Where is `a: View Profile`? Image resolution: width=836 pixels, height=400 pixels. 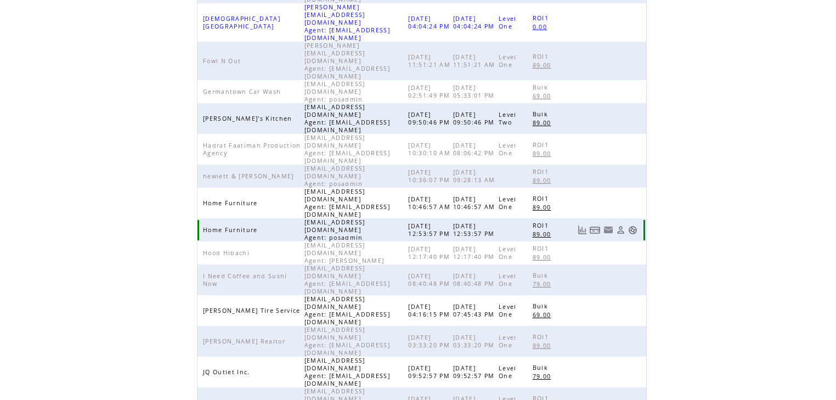
a: View Profile is located at coordinates (620, 230).